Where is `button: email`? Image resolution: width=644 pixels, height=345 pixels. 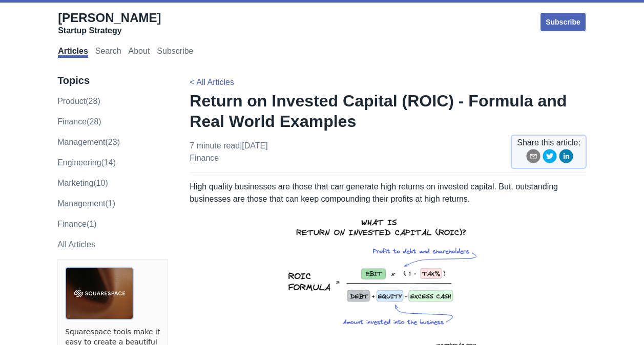
button: email is located at coordinates (534, 158).